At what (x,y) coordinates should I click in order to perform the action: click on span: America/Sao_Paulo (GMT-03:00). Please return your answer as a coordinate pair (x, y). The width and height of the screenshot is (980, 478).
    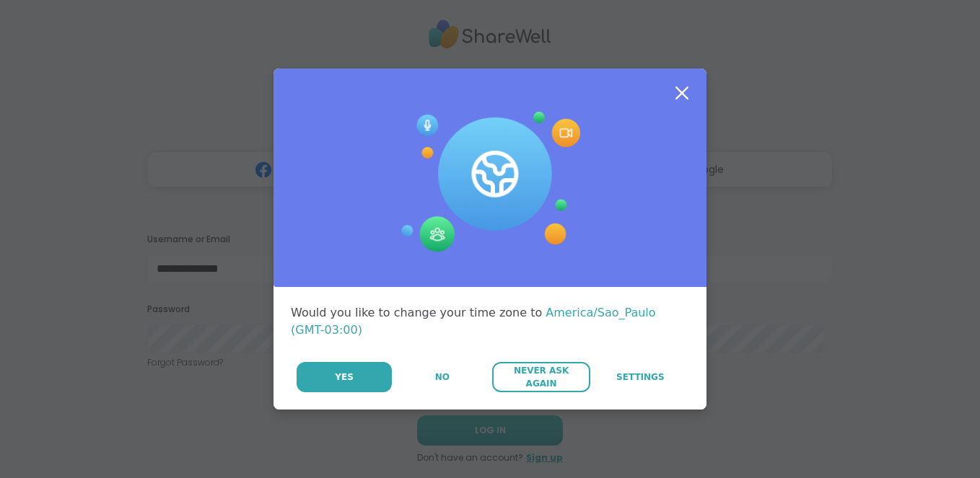
    Looking at the image, I should click on (473, 321).